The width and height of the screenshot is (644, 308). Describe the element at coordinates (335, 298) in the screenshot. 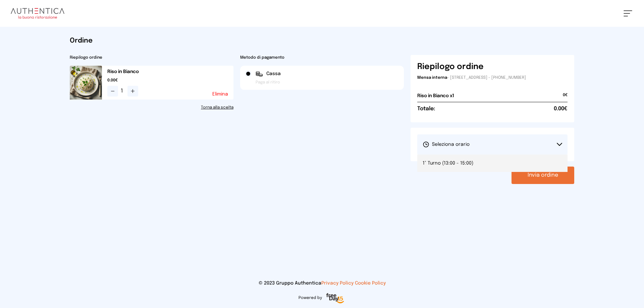

I see `img: logo-freeday.3e08031.png` at that location.